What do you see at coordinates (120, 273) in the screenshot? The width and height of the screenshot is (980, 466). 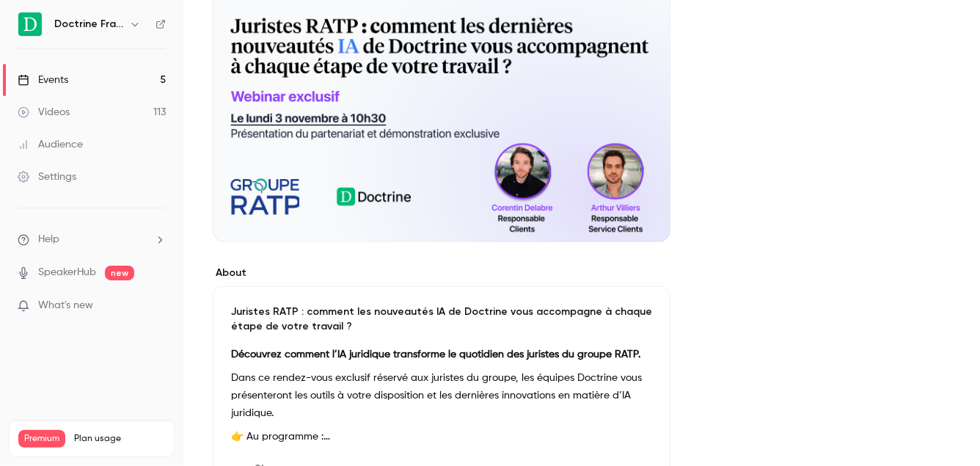 I see `span: new` at bounding box center [120, 273].